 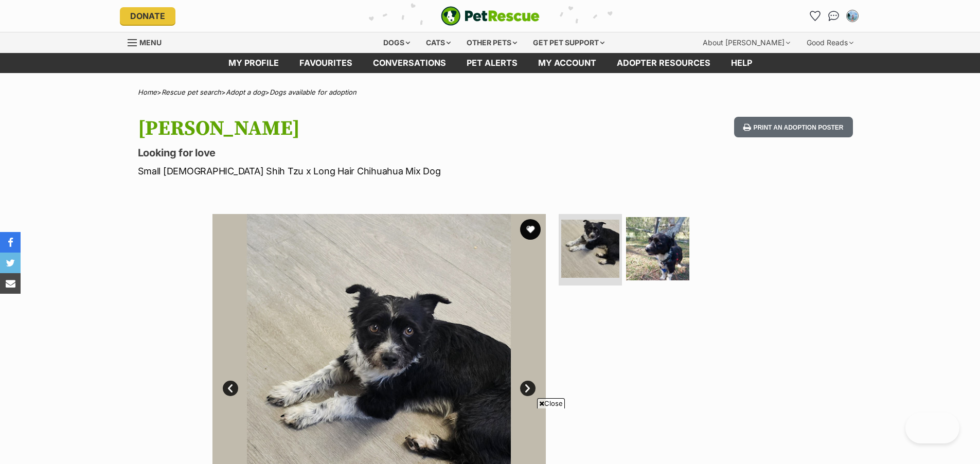 What do you see at coordinates (150, 42) in the screenshot?
I see `span: Menu` at bounding box center [150, 42].